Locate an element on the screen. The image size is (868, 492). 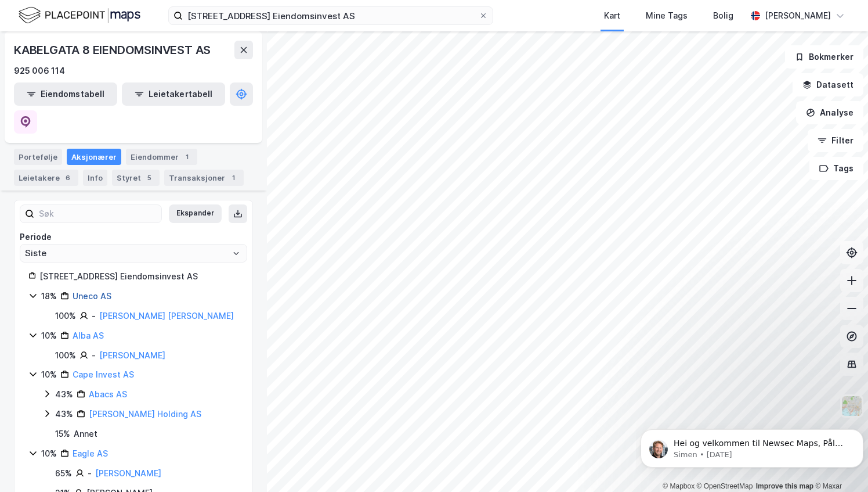
img: logo.f888ab2527a4732fd821a326f86c7f29.svg is located at coordinates (79, 15).